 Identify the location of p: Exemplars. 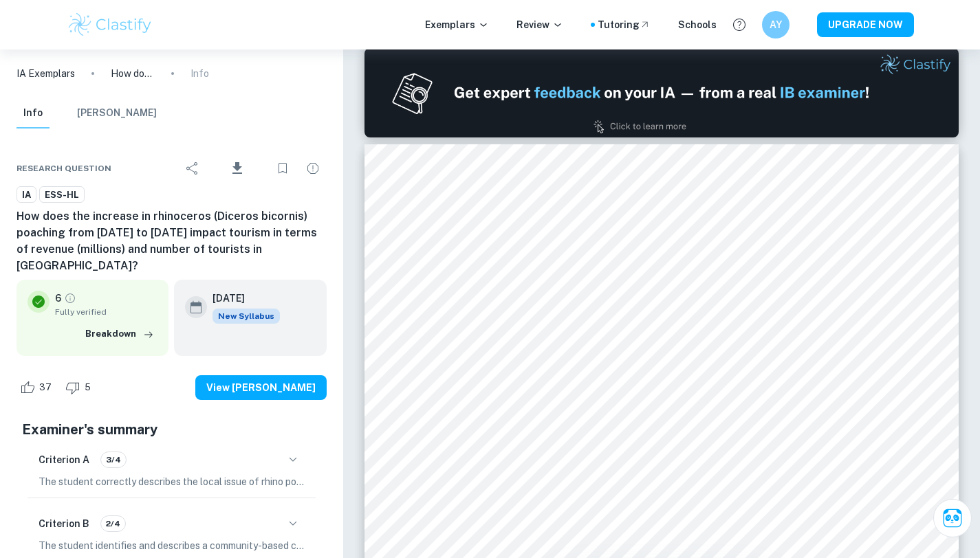
(457, 25).